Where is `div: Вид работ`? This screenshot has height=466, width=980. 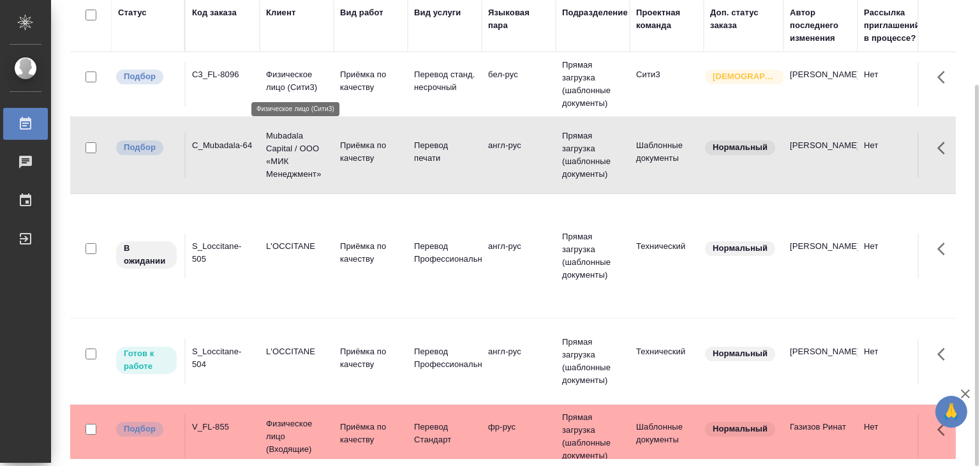 div: Вид работ is located at coordinates (362, 13).